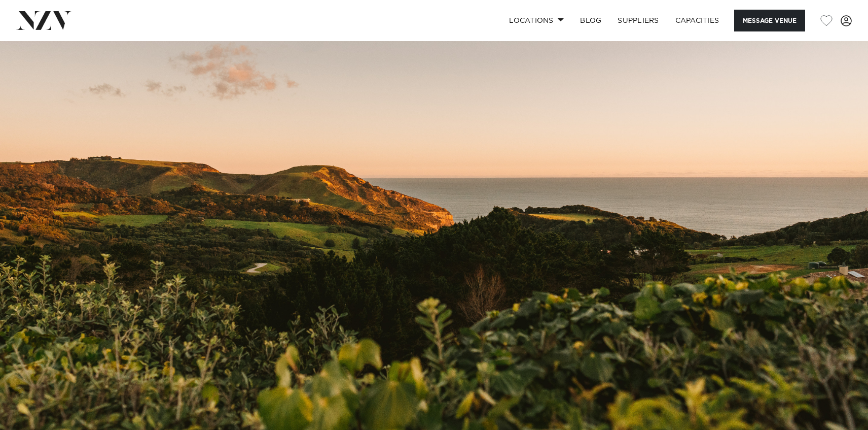  Describe the element at coordinates (697, 20) in the screenshot. I see `a: Capacities` at that location.